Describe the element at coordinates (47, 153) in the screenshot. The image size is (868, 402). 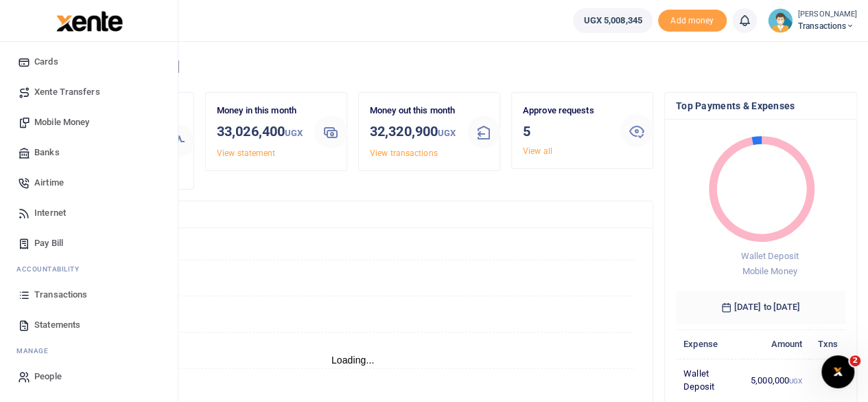
I see `span: Banks` at that location.